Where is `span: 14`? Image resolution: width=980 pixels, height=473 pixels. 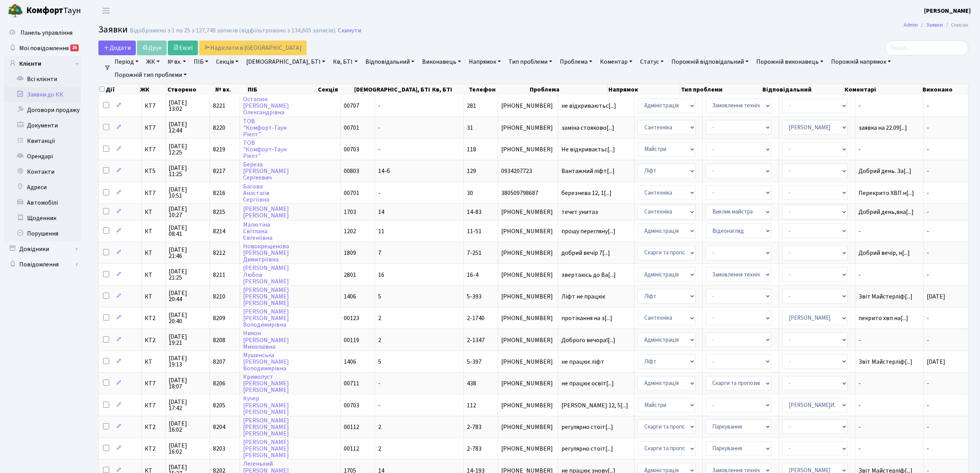 span: 14 is located at coordinates (381, 212).